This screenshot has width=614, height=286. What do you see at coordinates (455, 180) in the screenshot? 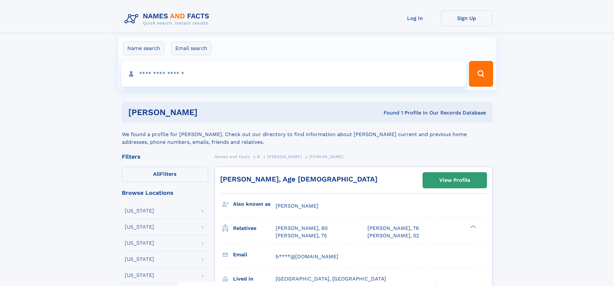
I see `a: View Profile` at bounding box center [455, 180].